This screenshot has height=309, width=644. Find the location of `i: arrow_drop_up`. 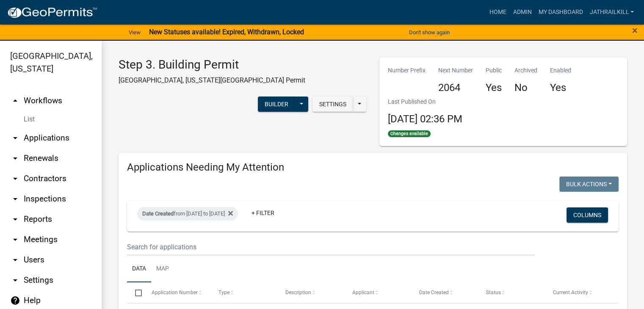

i: arrow_drop_up is located at coordinates (15, 101).